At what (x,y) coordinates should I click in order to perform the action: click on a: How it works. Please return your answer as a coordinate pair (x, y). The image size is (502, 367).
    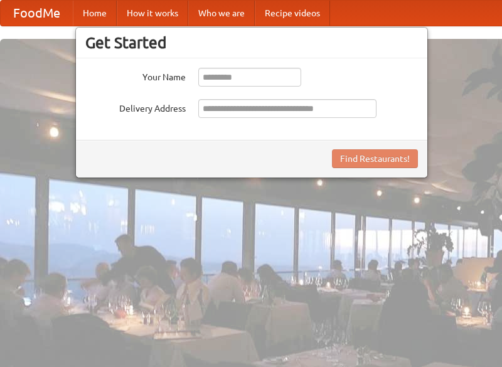
    Looking at the image, I should click on (152, 13).